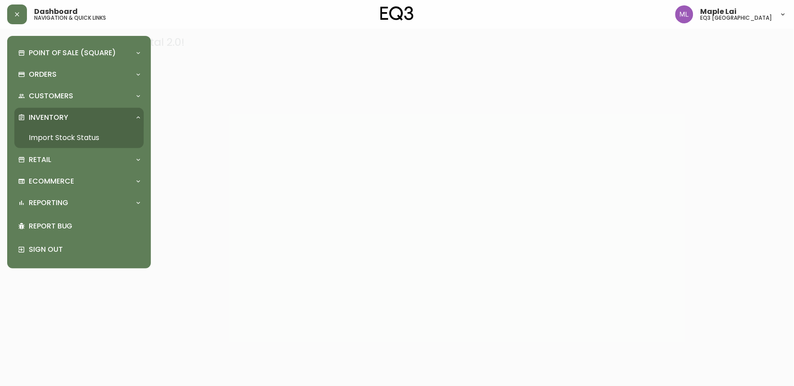  What do you see at coordinates (48, 118) in the screenshot?
I see `p: Inventory` at bounding box center [48, 118].